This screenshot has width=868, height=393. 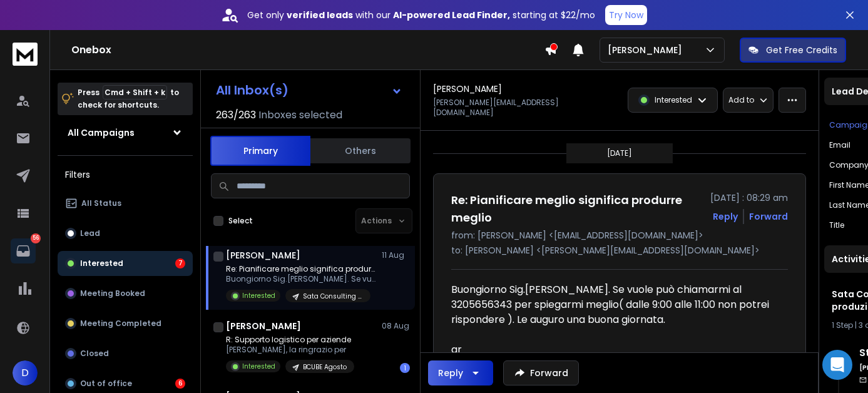 What do you see at coordinates (36, 238) in the screenshot?
I see `p: 56` at bounding box center [36, 238].